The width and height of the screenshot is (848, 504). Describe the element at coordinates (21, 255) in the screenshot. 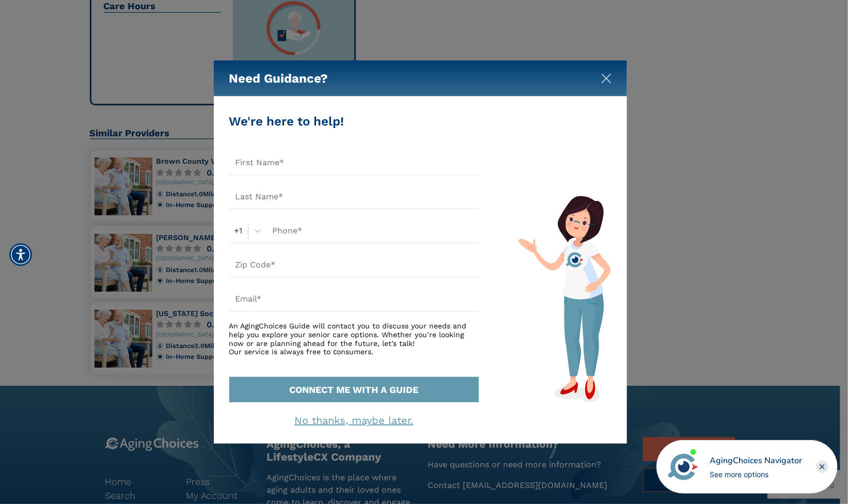

I see `div: Accessibility Menu` at that location.